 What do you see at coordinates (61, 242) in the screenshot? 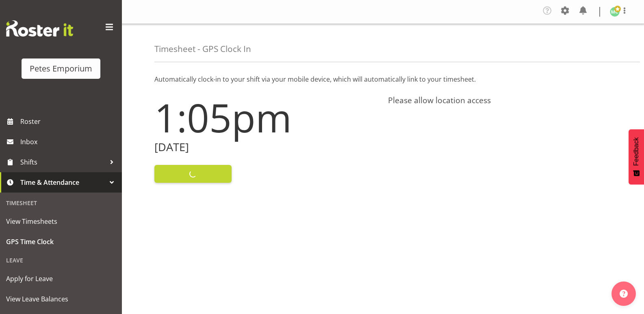
I see `a: GPS Time Clock` at bounding box center [61, 242].